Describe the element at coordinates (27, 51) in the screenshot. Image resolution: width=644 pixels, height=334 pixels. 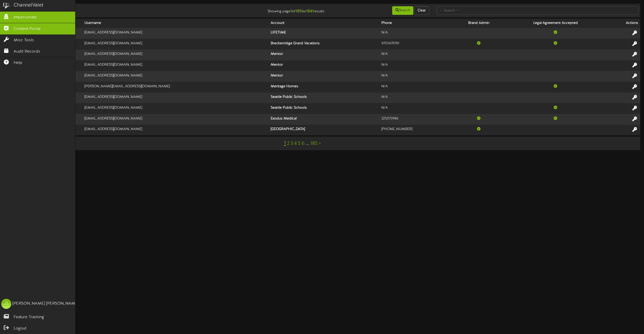
I see `span: Audit Records` at that location.